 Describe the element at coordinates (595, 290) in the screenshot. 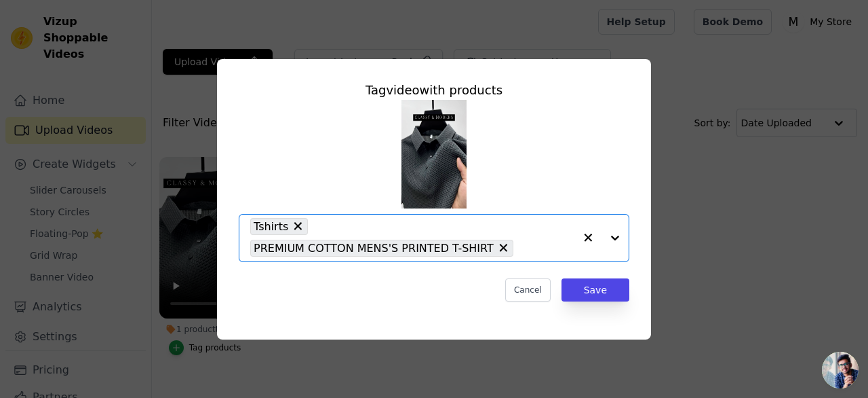

I see `button: Save` at that location.